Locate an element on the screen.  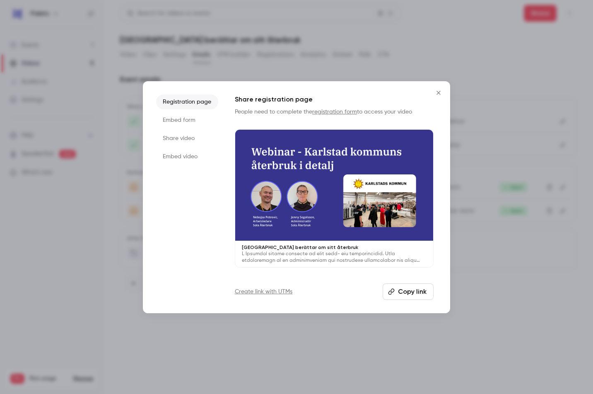
li: Embed video is located at coordinates (187, 157).